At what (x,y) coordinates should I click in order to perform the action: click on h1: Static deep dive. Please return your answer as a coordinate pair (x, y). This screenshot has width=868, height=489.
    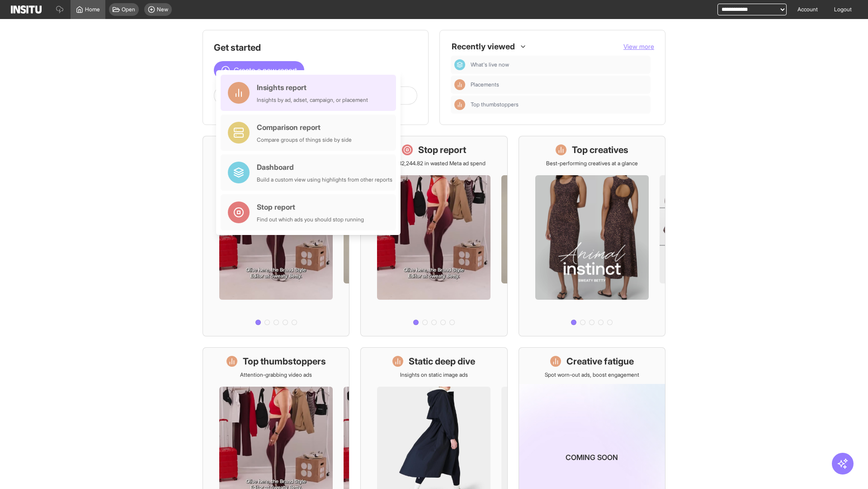
    Looking at the image, I should click on (442, 361).